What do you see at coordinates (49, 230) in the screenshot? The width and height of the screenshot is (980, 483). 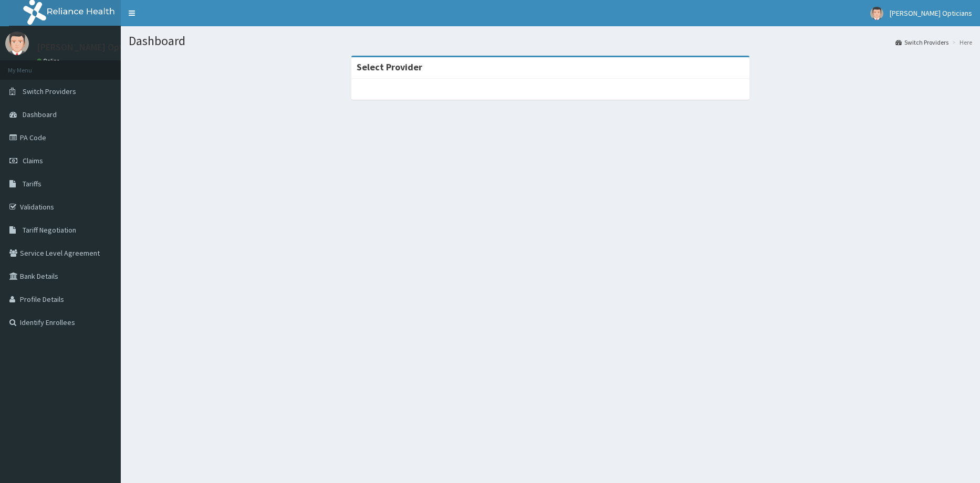 I see `span: Tariff Negotiation` at bounding box center [49, 230].